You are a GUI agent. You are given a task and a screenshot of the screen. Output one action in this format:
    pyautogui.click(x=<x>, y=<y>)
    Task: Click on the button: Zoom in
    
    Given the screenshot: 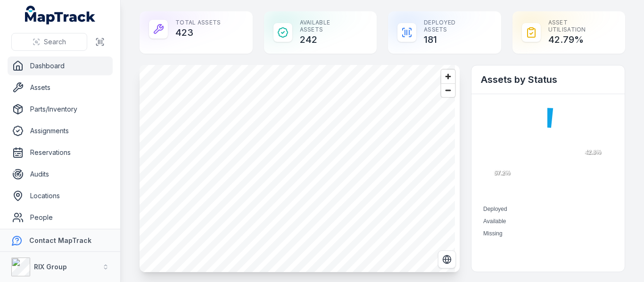 What is the action you would take?
    pyautogui.click(x=448, y=76)
    